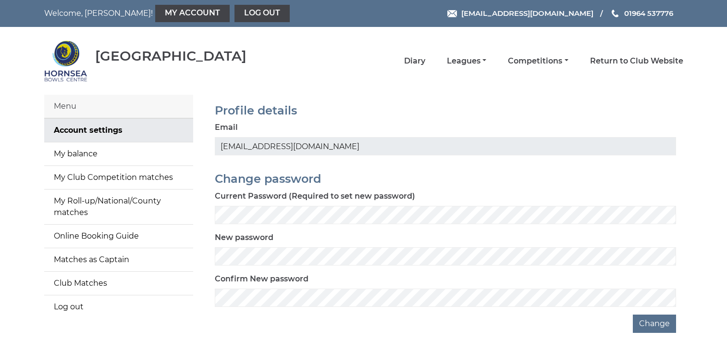 The width and height of the screenshot is (727, 355). I want to click on div: Menu, so click(119, 106).